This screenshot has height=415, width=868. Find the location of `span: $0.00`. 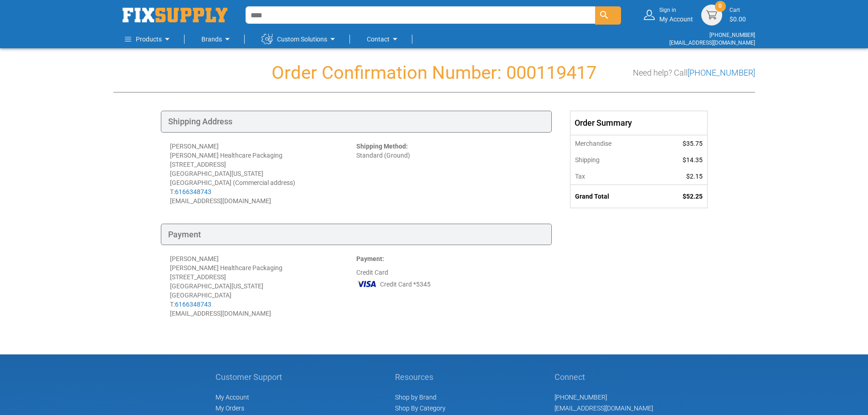

span: $0.00 is located at coordinates (737, 19).